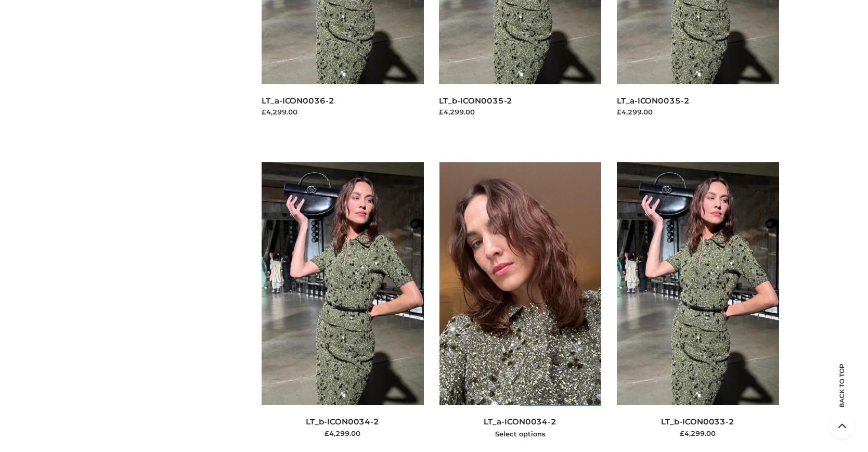 This screenshot has height=452, width=868. What do you see at coordinates (343, 283) in the screenshot?
I see `img: LT_b-ICON0034-2` at bounding box center [343, 283].